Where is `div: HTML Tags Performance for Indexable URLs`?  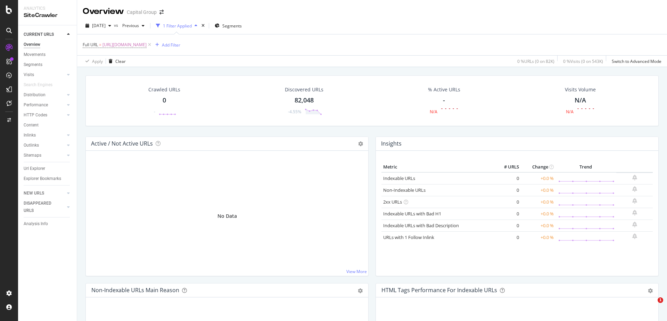
div: HTML Tags Performance for Indexable URLs is located at coordinates (439, 290).